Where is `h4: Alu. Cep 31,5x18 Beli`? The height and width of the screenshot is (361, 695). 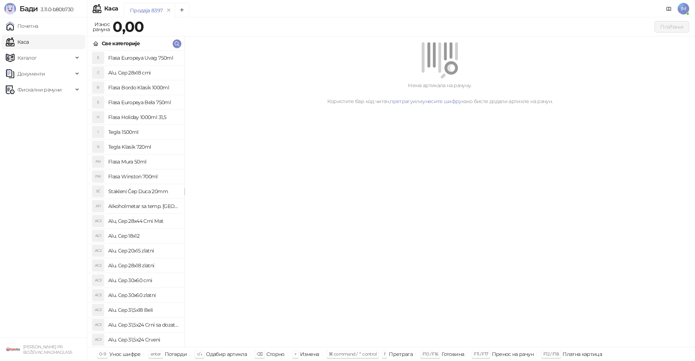 h4: Alu. Cep 31,5x18 Beli is located at coordinates (143, 310).